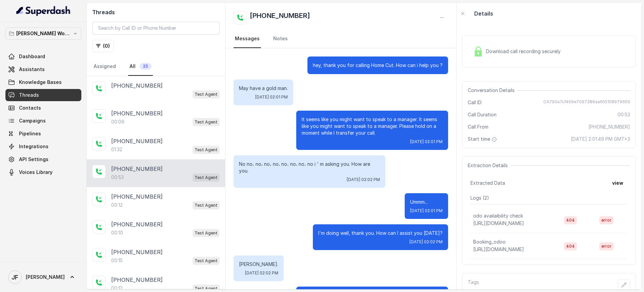  I want to click on span: Knowledge Bases, so click(40, 82).